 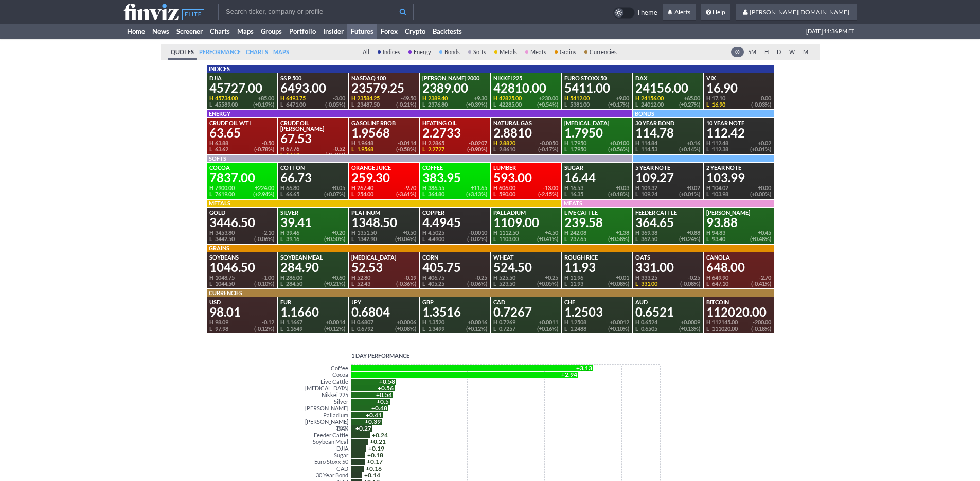 I want to click on div: 16.53, so click(x=574, y=188).